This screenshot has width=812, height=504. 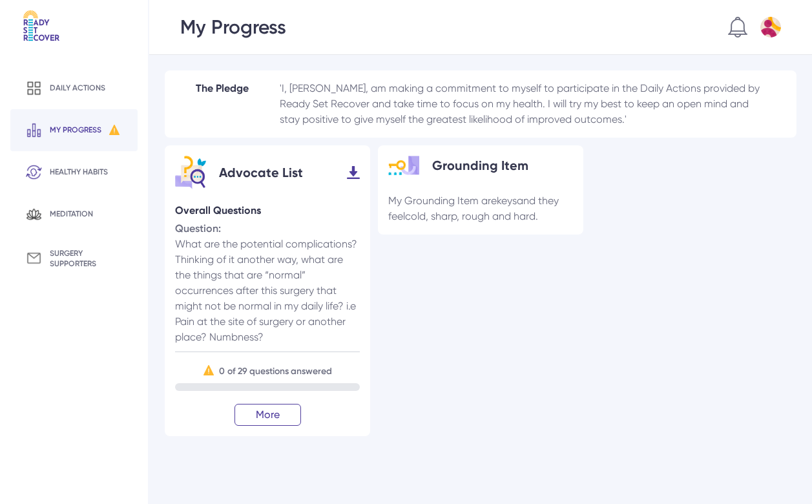 I want to click on a: Daily action icn Daily actions, so click(x=74, y=88).